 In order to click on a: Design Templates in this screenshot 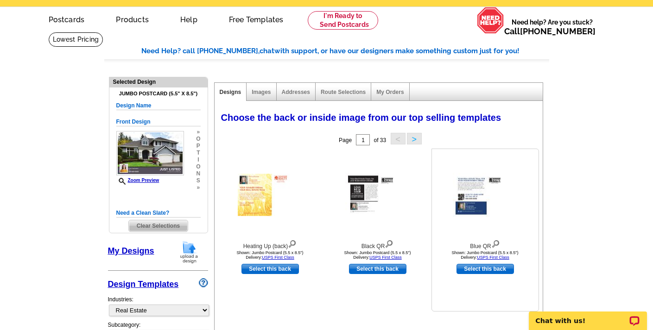, I will do `click(143, 284)`.